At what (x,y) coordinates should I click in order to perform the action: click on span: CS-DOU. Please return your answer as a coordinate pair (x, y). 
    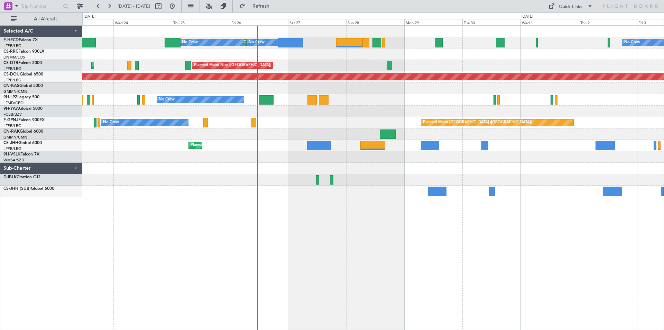
    Looking at the image, I should click on (11, 74).